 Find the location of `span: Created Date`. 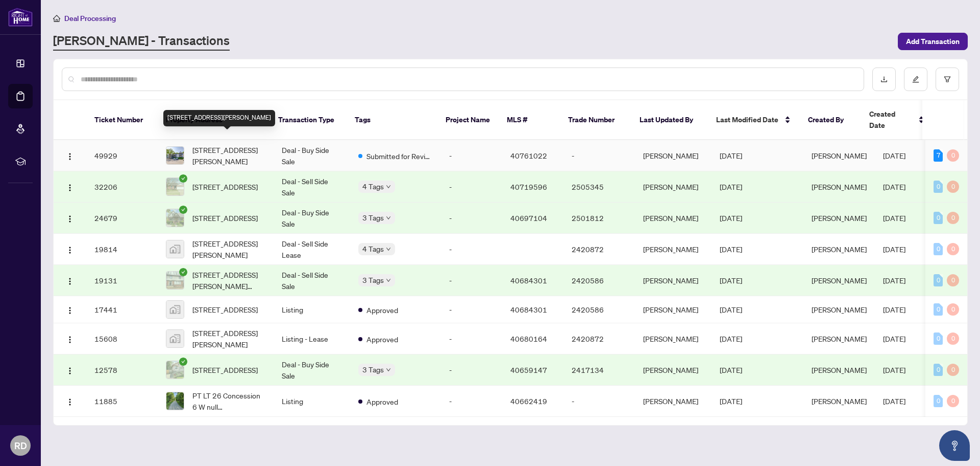

span: Created Date is located at coordinates (891, 120).